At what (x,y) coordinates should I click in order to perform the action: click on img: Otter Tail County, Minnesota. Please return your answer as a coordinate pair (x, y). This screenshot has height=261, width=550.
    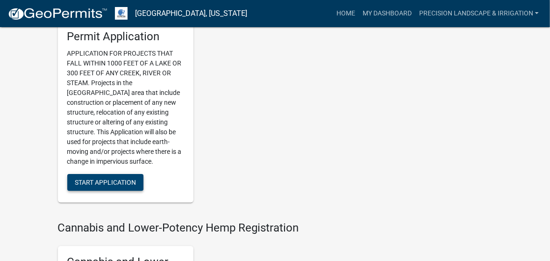
    Looking at the image, I should click on (121, 13).